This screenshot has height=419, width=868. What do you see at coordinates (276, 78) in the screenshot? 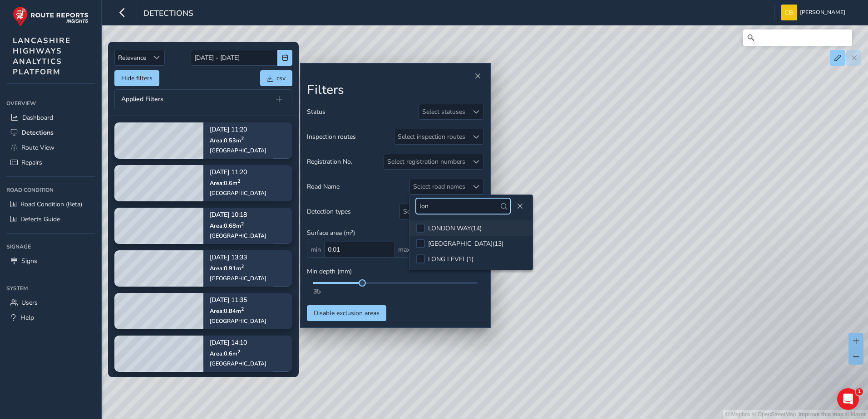
I see `button: csv` at bounding box center [276, 78].